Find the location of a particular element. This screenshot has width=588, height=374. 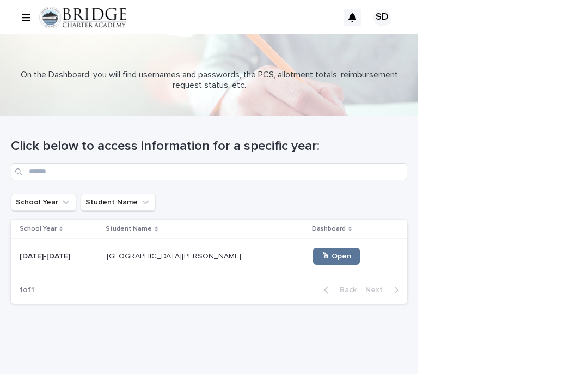

div: SD is located at coordinates (382, 17).